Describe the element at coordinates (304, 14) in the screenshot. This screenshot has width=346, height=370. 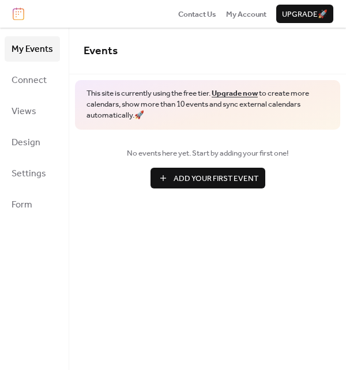
I see `span: Upgrade 🚀` at that location.